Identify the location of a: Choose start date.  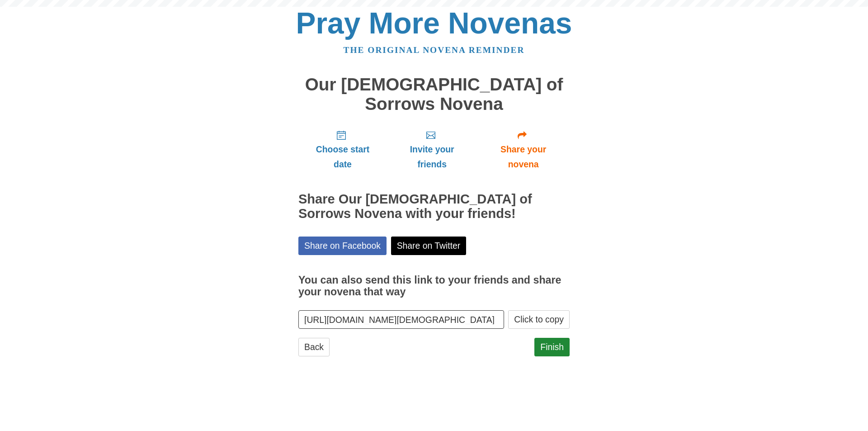
(343, 149).